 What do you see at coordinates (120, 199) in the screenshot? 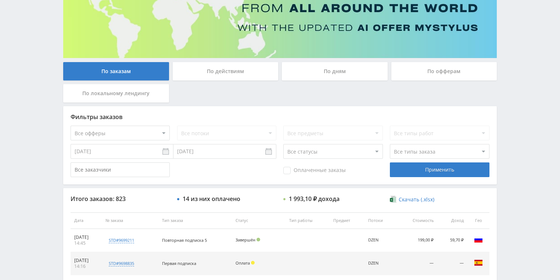
I see `div: Итого заказов: 823` at bounding box center [120, 199].